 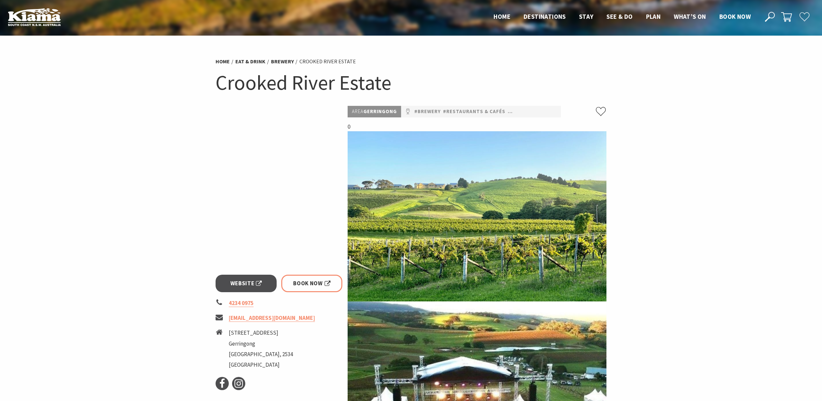 What do you see at coordinates (619, 16) in the screenshot?
I see `span: See & Do` at bounding box center [619, 16].